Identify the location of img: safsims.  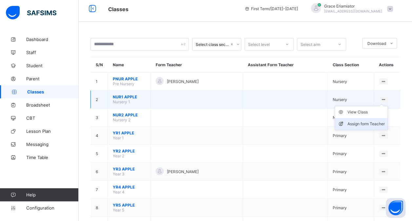
(31, 13).